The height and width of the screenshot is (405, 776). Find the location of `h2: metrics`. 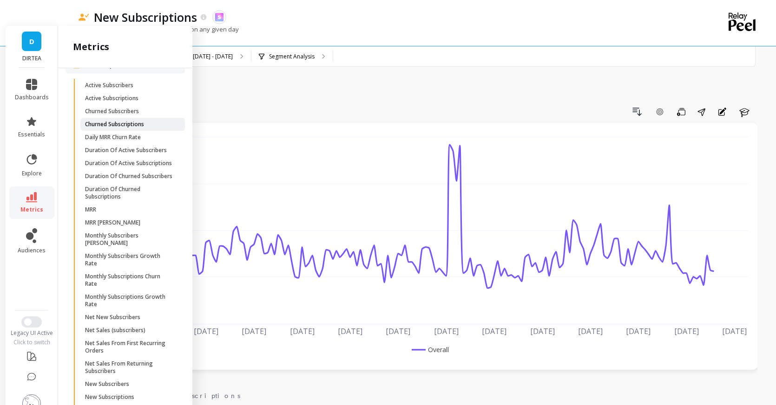

h2: metrics is located at coordinates (91, 47).